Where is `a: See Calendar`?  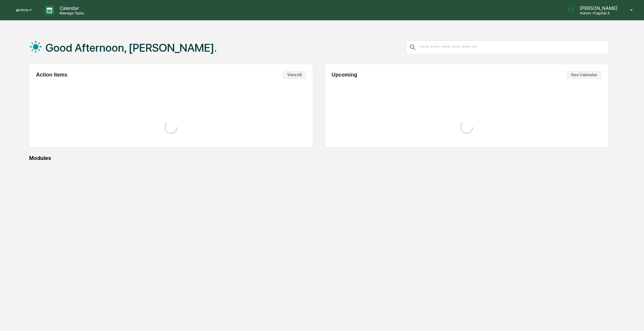
a: See Calendar is located at coordinates (584, 75).